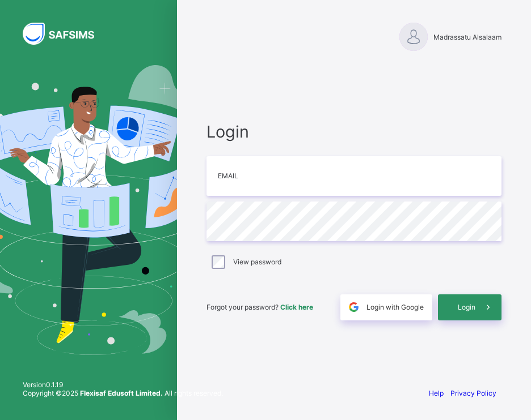  I want to click on span: Madrassatu Alsalaam, so click(467, 37).